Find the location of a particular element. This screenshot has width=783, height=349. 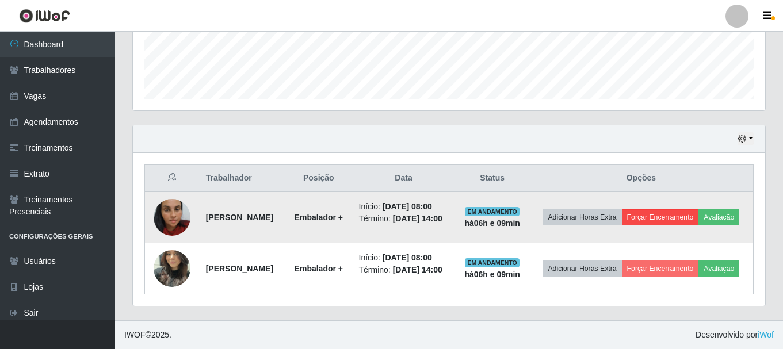

th: Trabalhador is located at coordinates (242, 178).